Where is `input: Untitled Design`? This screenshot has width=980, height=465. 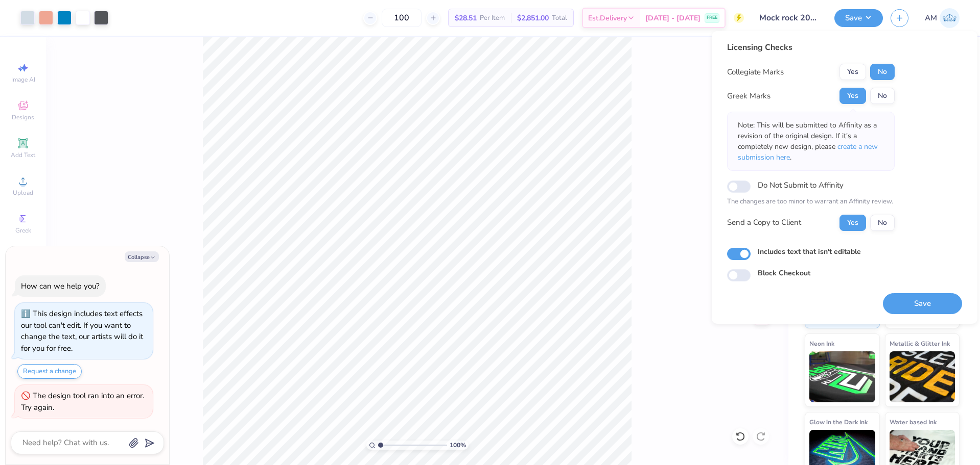 input: Untitled Design is located at coordinates (788, 18).